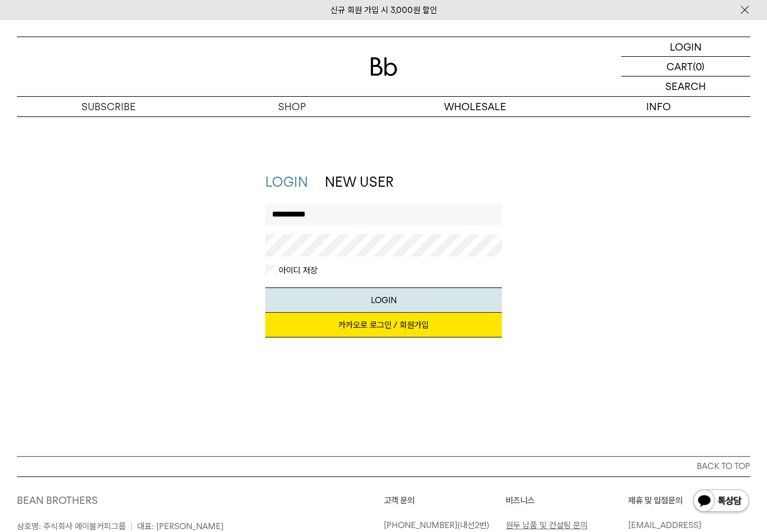  What do you see at coordinates (109, 106) in the screenshot?
I see `p: SUBSCRIBE` at bounding box center [109, 106].